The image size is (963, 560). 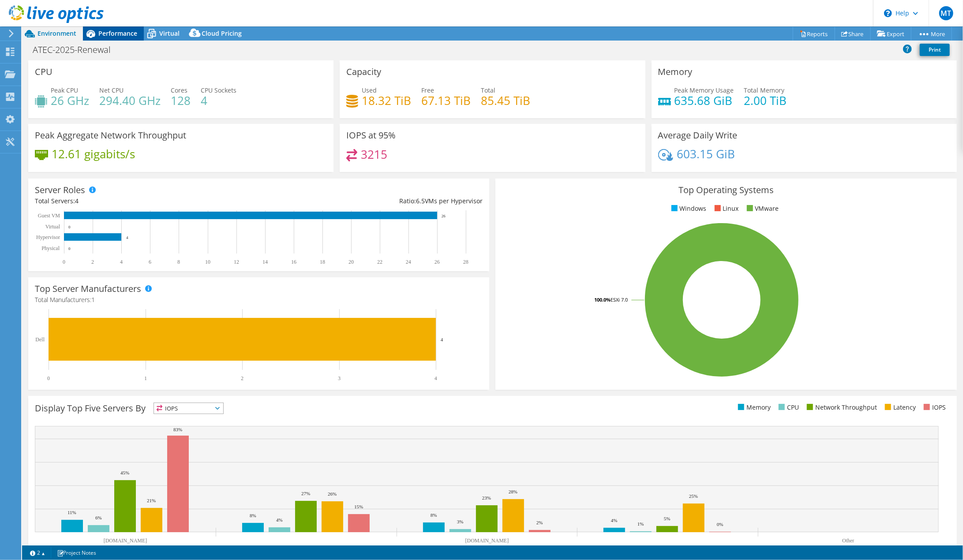 I want to click on text: 21%, so click(x=151, y=501).